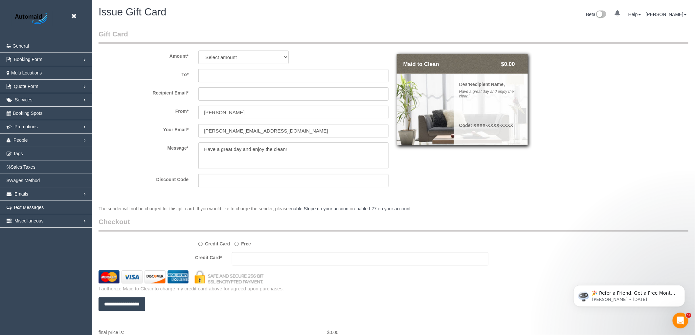 This screenshot has width=695, height=335. What do you see at coordinates (596, 14) in the screenshot?
I see `a: Beta` at bounding box center [596, 14].